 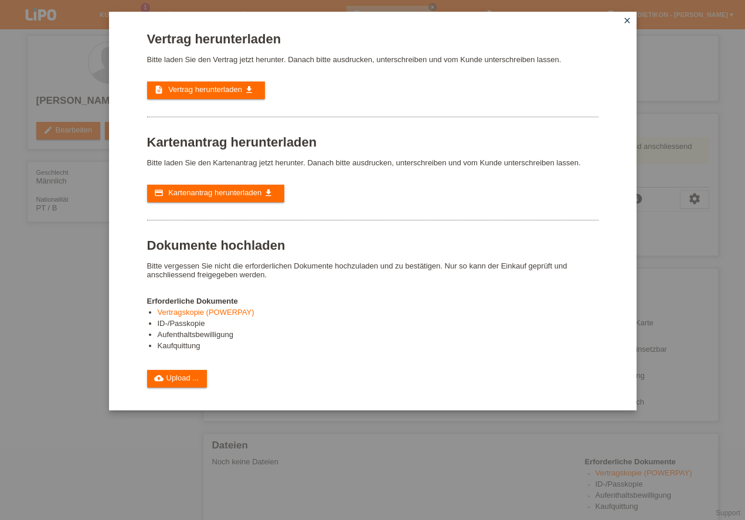 I want to click on li: ID-/Passkopie, so click(x=378, y=324).